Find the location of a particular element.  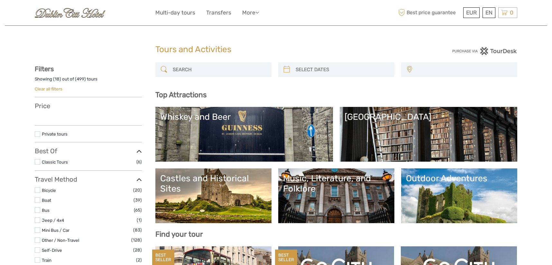

h3: Best Of is located at coordinates (88, 151).